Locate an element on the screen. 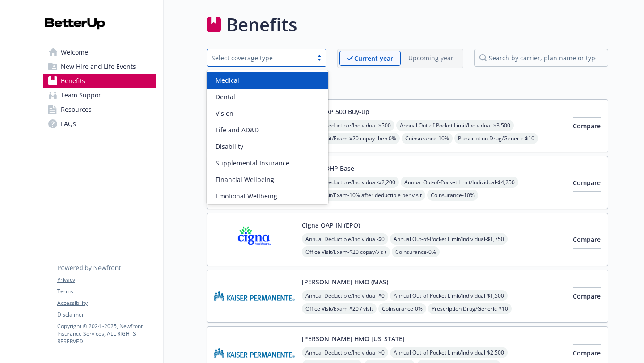  span: Vision is located at coordinates (225, 113).